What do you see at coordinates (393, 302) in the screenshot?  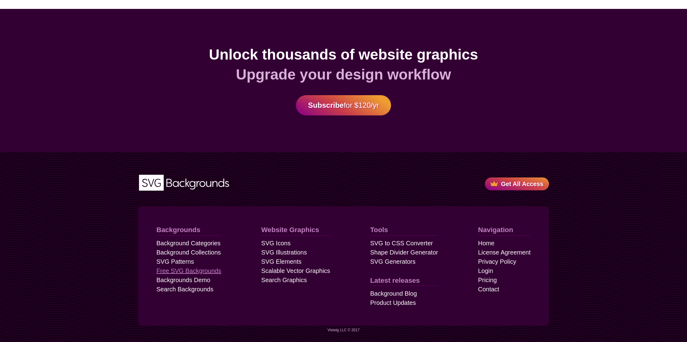 I see `a: Product Updates` at bounding box center [393, 302].